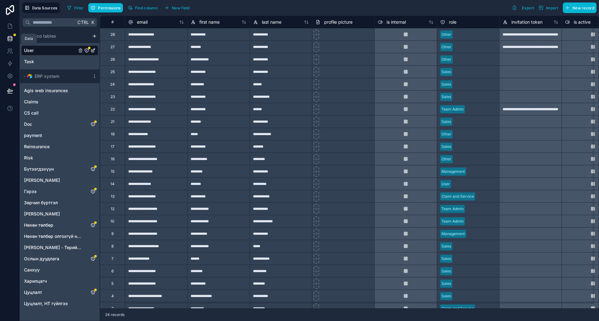 Image resolution: width=599 pixels, height=321 pixels. Describe the element at coordinates (112, 234) in the screenshot. I see `div: 9` at that location.